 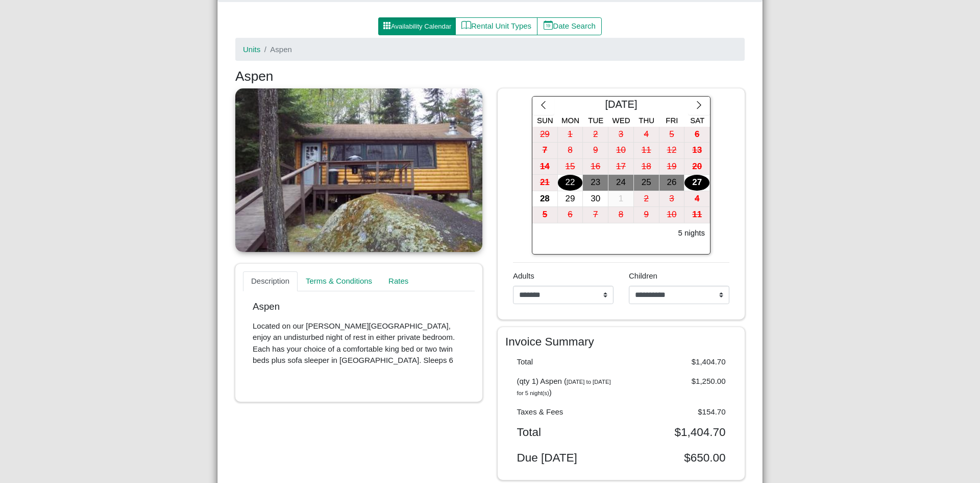 I want to click on button: 14, so click(x=545, y=167).